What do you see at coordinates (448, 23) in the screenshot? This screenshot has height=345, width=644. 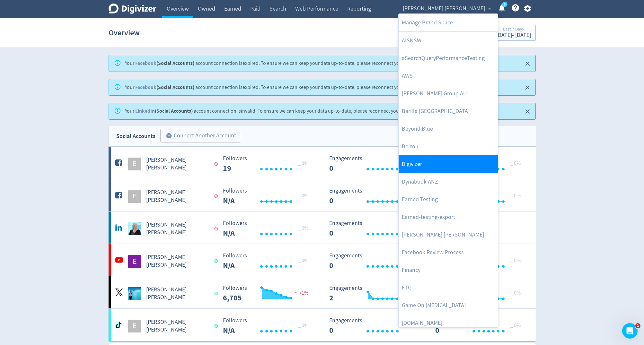 I see `a: Manage Brand Space` at bounding box center [448, 23].